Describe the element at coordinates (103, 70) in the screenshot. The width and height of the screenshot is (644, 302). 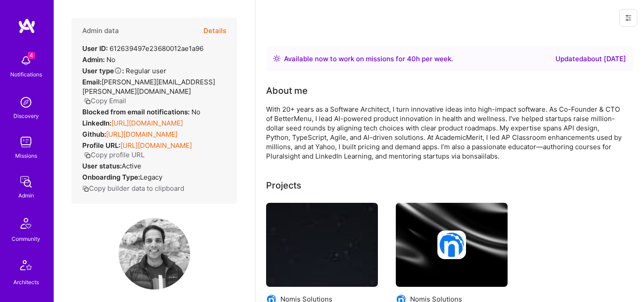
I see `strong: User type :` at that location.